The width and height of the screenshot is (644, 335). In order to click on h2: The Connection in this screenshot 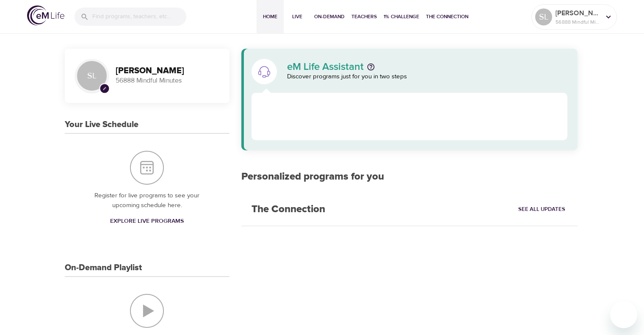, I will do `click(288, 209)`.